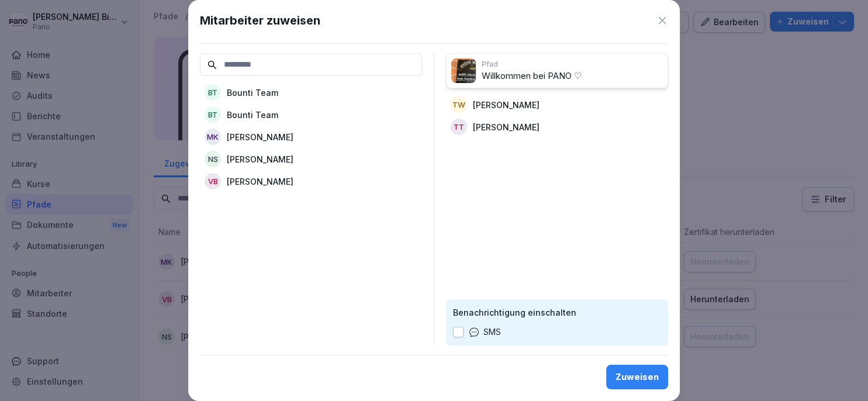 The width and height of the screenshot is (868, 401). What do you see at coordinates (637, 377) in the screenshot?
I see `button: Zuweisen` at bounding box center [637, 377].